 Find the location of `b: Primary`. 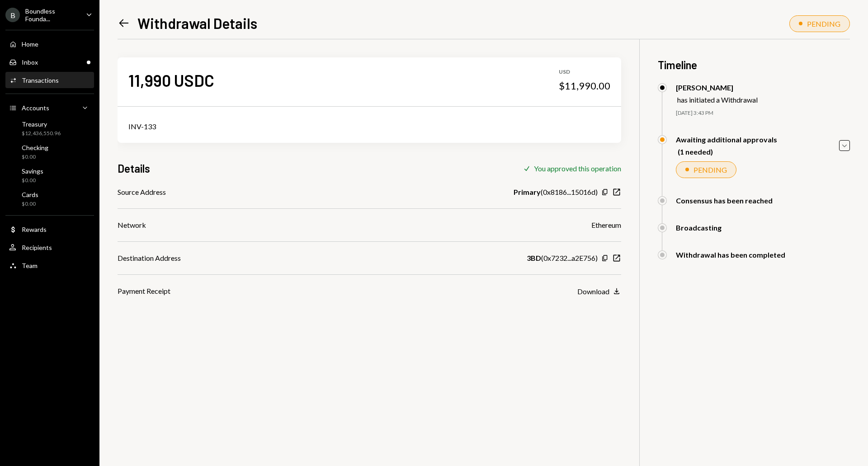

b: Primary is located at coordinates (527, 192).